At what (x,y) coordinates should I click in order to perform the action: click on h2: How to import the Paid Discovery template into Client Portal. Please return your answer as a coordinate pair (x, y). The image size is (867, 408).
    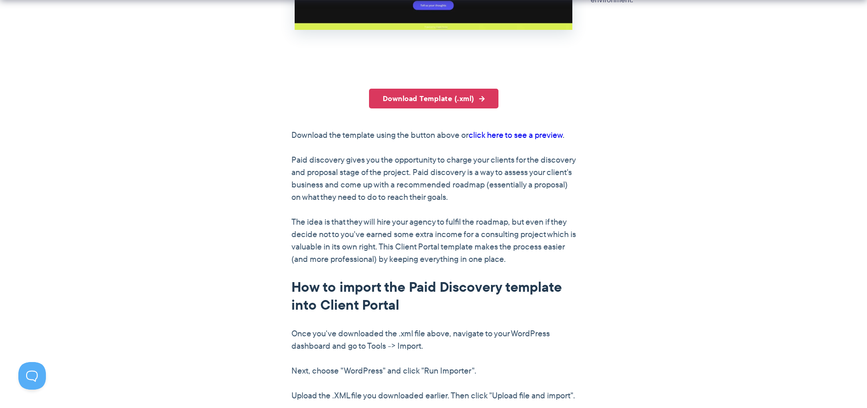
    Looking at the image, I should click on (434, 296).